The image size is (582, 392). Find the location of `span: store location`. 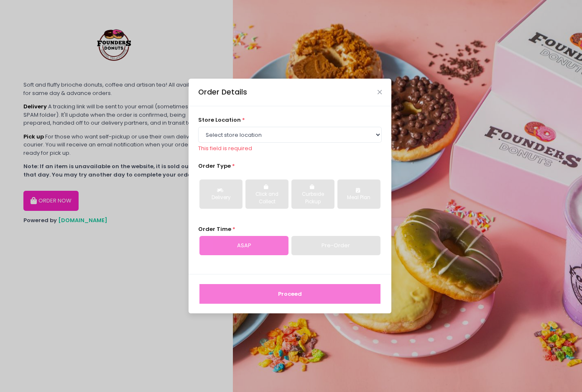

span: store location is located at coordinates (220, 120).